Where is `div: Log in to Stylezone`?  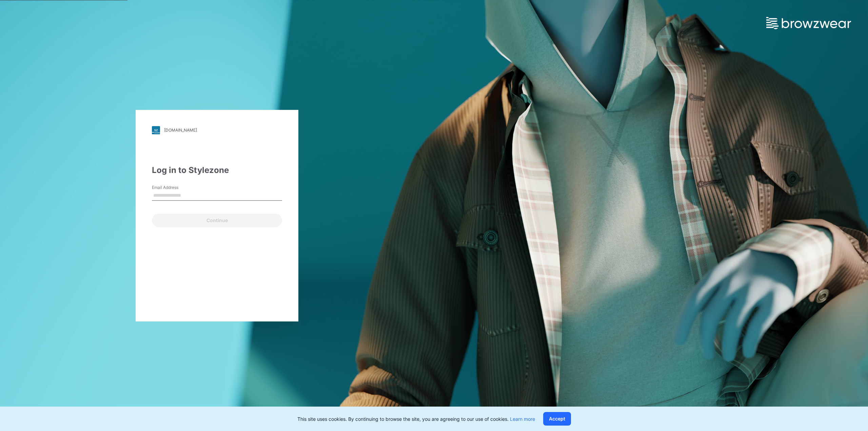
div: Log in to Stylezone is located at coordinates (217, 170).